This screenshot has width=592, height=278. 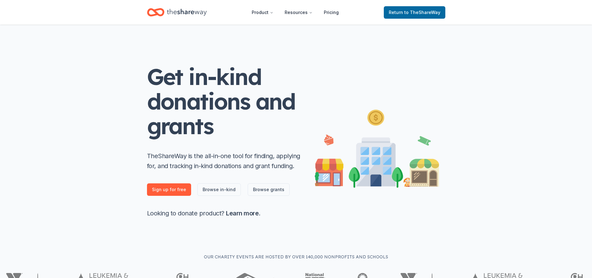 I want to click on a: Returnto TheShareWay, so click(x=415, y=12).